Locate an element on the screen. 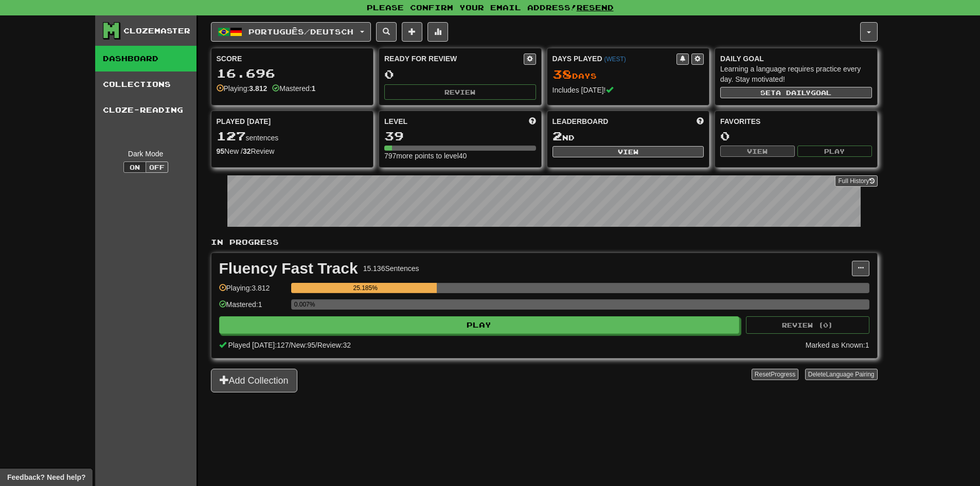  p: In Progress is located at coordinates (545, 242).